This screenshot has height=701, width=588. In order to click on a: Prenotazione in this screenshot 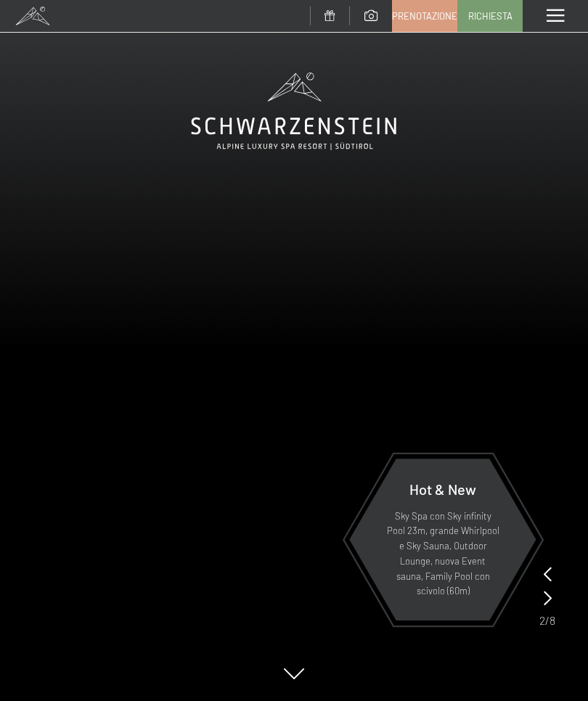, I will do `click(425, 16)`.